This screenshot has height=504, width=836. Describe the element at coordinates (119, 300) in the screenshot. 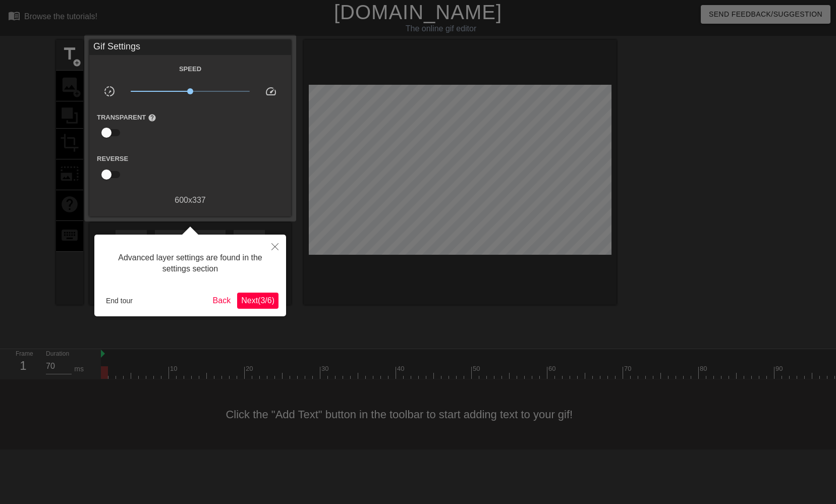

I see `button: End tour` at that location.